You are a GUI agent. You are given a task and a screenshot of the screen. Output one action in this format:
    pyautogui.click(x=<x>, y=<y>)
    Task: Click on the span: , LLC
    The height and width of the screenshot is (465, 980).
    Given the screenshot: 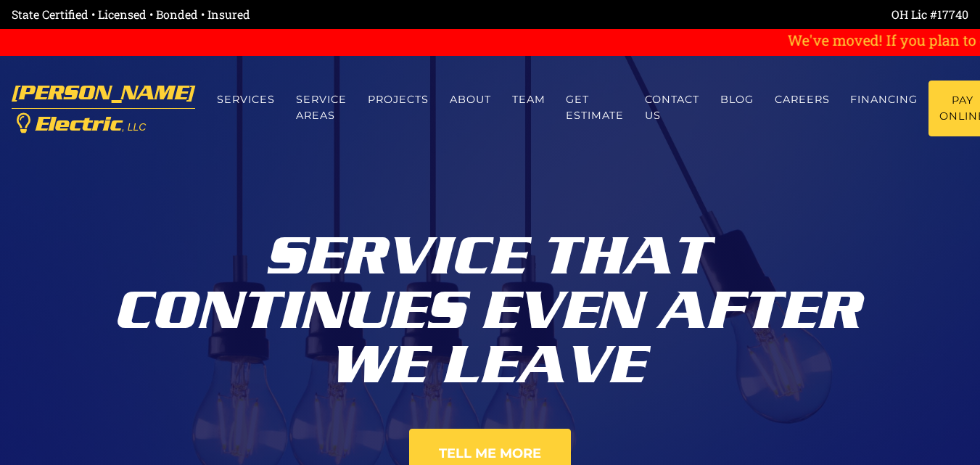 What is the action you would take?
    pyautogui.click(x=133, y=127)
    